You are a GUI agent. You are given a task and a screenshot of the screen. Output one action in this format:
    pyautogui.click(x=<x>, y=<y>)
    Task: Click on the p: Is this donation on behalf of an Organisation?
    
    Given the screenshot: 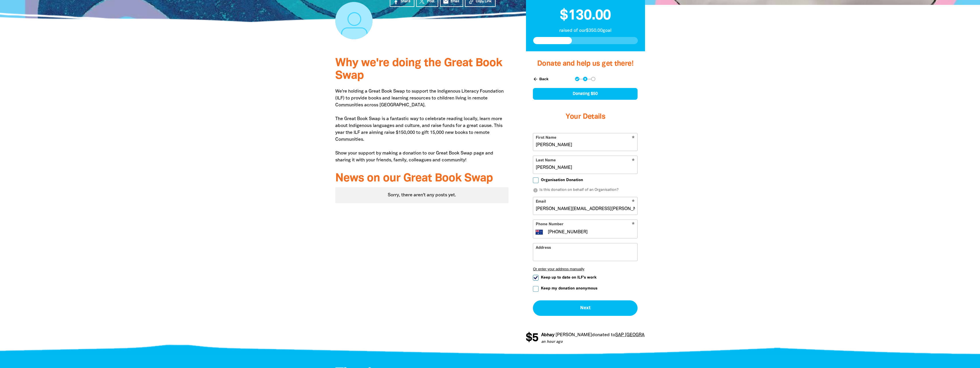 What is the action you would take?
    pyautogui.click(x=585, y=190)
    